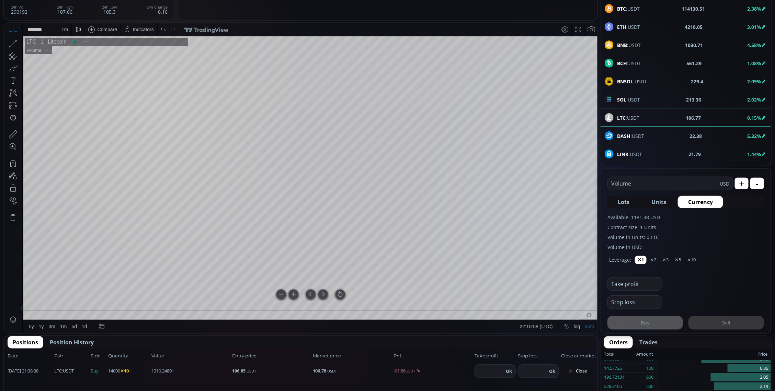 The height and width of the screenshot is (391, 775). I want to click on label: Contract size: 1 Units, so click(686, 227).